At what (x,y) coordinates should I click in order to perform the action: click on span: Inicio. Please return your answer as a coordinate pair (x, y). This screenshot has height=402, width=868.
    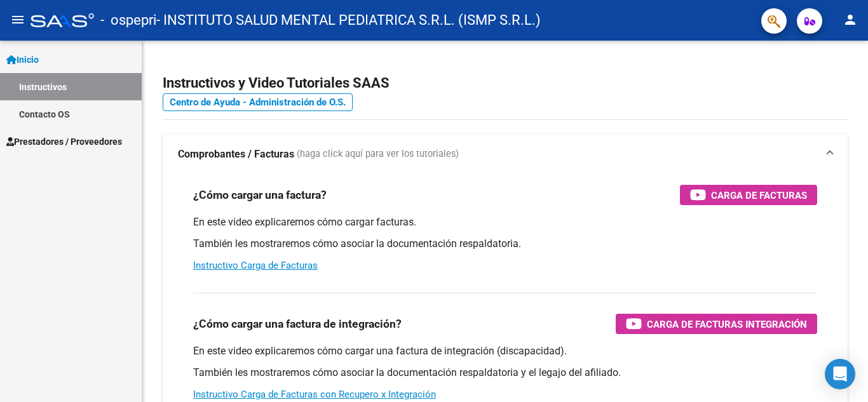
    Looking at the image, I should click on (22, 60).